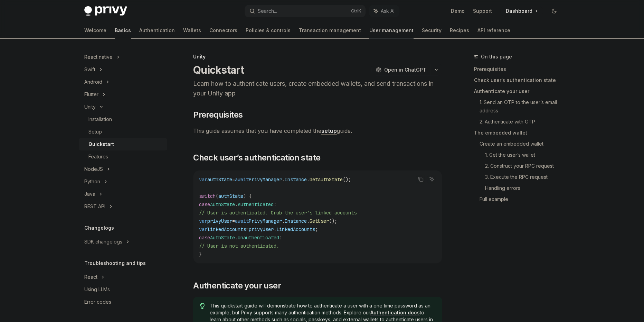 Image resolution: width=644 pixels, height=322 pixels. What do you see at coordinates (239, 246) in the screenshot?
I see `span: // User is not authenticated.` at bounding box center [239, 246].